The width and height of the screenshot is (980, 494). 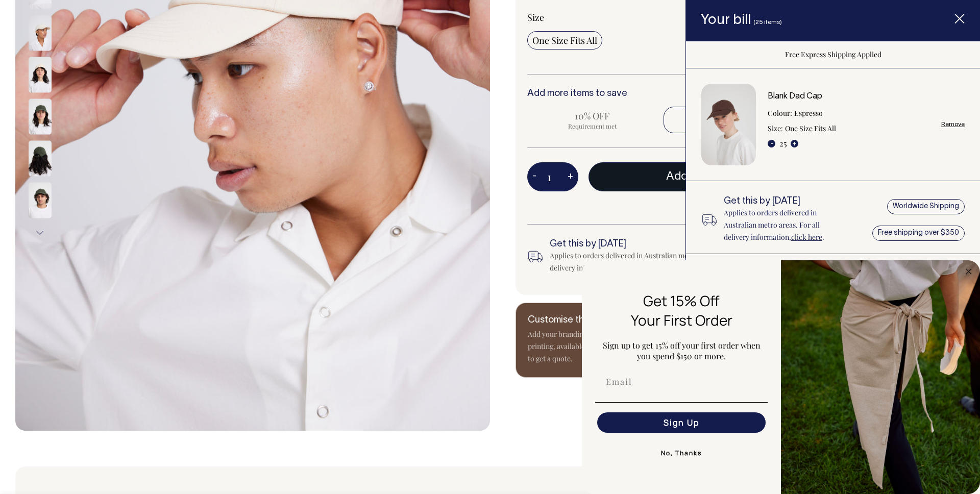 I want to click on dt: Colour:, so click(x=780, y=113).